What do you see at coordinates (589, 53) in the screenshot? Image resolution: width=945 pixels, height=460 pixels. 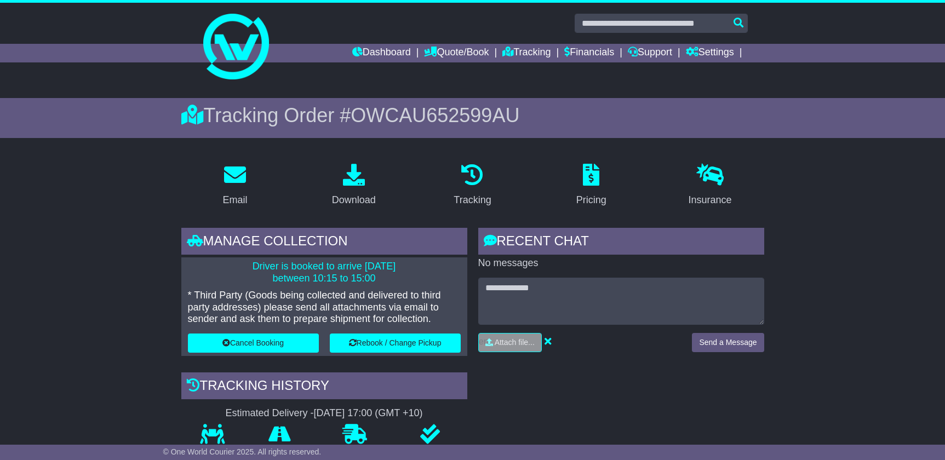 I see `a: Financials` at bounding box center [589, 53].